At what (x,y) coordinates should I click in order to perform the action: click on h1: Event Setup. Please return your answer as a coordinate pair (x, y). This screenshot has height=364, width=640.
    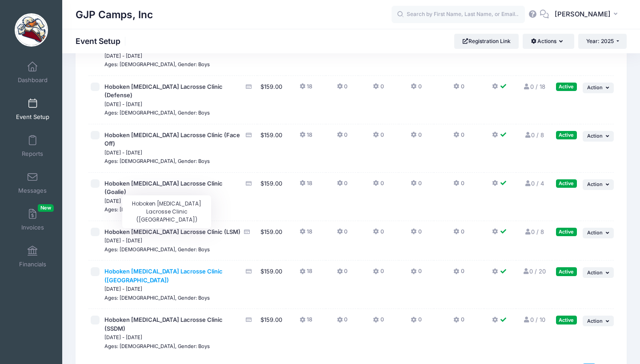
    Looking at the image, I should click on (102, 41).